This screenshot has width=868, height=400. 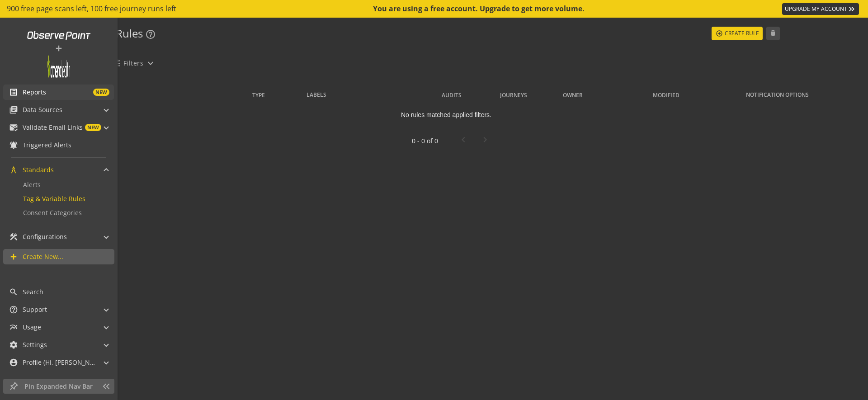 I want to click on div: 0 - 0 of 0, so click(x=425, y=141).